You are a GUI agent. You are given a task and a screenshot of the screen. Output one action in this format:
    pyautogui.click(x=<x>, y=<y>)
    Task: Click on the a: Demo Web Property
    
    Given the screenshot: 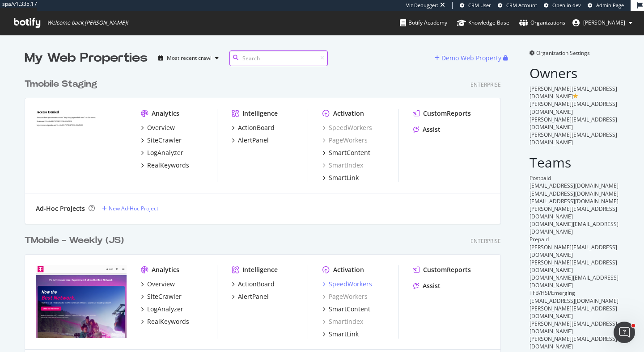 What is the action you would take?
    pyautogui.click(x=469, y=58)
    